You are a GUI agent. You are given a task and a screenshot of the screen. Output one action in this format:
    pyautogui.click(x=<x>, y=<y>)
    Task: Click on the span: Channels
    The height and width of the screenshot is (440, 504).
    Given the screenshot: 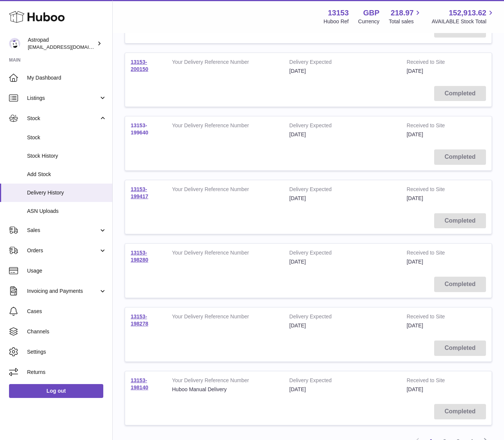 What is the action you would take?
    pyautogui.click(x=67, y=331)
    